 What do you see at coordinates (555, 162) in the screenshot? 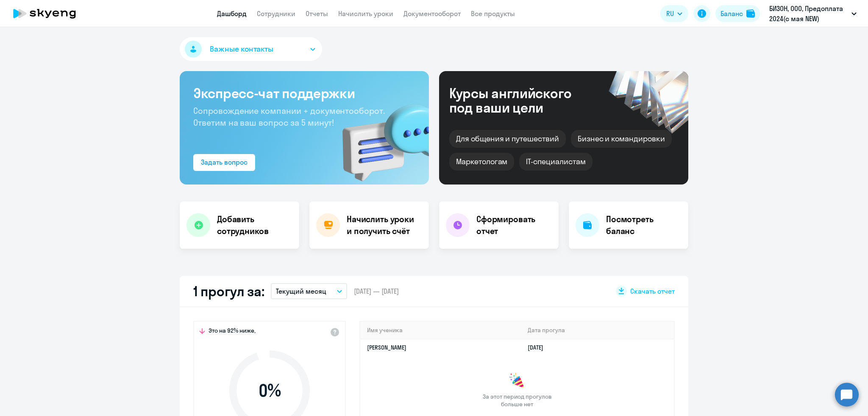
I see `div: IT-специалистам` at bounding box center [555, 162].